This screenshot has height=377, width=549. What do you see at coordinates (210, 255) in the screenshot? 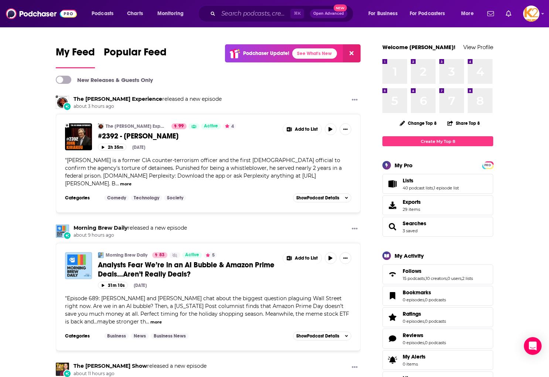
I see `button: 5` at bounding box center [210, 255].